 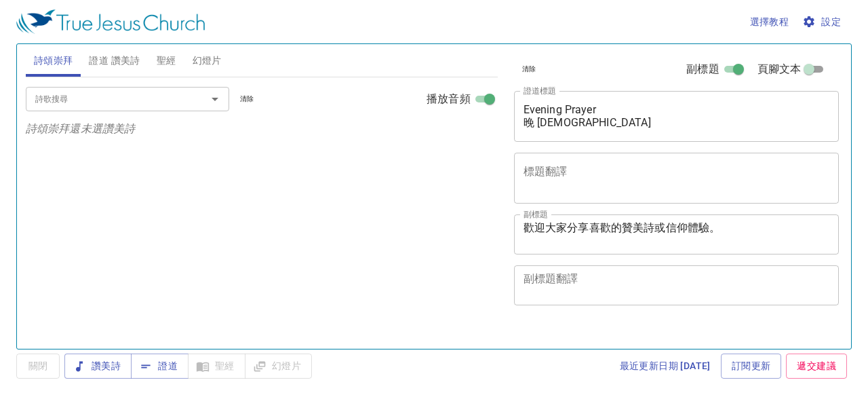 I want to click on button: 證道, so click(x=159, y=366).